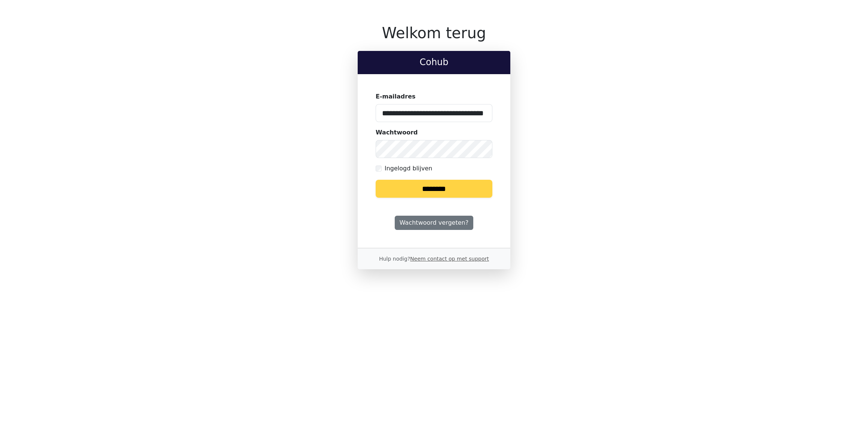 This screenshot has height=437, width=868. What do you see at coordinates (395, 97) in the screenshot?
I see `label: E-mailadres` at bounding box center [395, 97].